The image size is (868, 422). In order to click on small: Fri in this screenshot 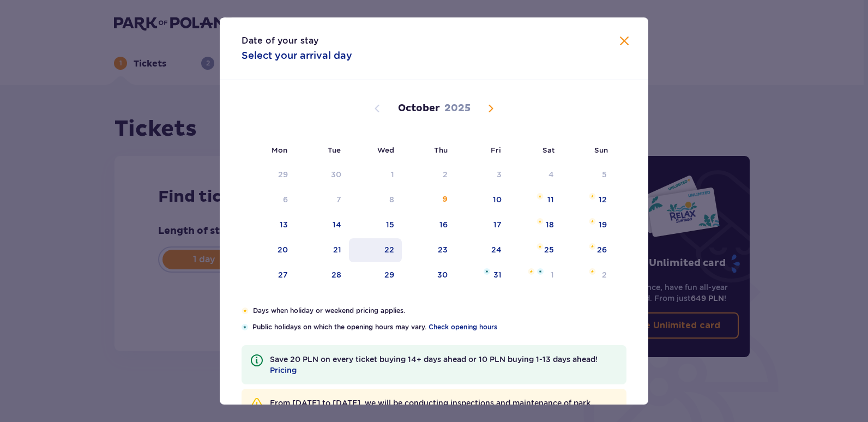, I will do `click(495, 150)`.